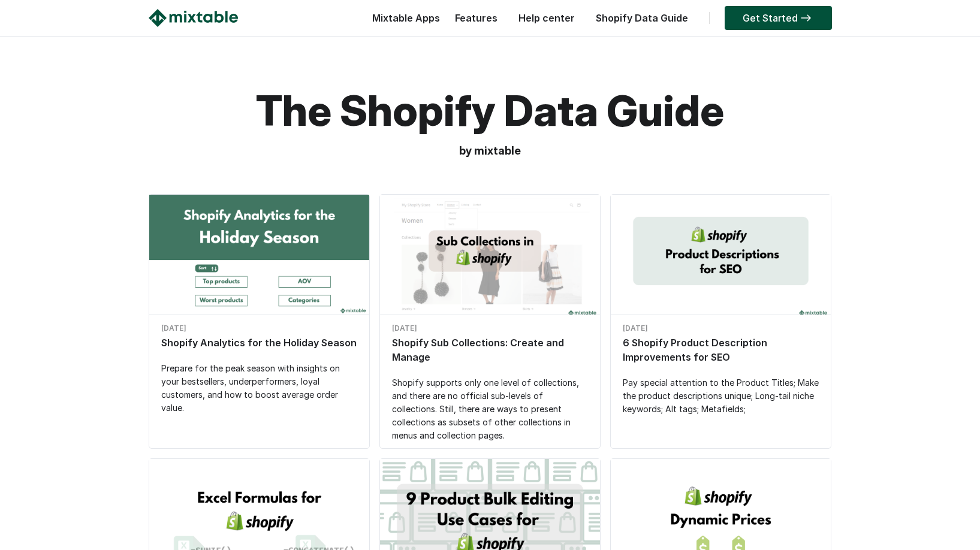  What do you see at coordinates (259, 257) in the screenshot?
I see `img: Shopify Analytics for the Holiday Season` at bounding box center [259, 257].